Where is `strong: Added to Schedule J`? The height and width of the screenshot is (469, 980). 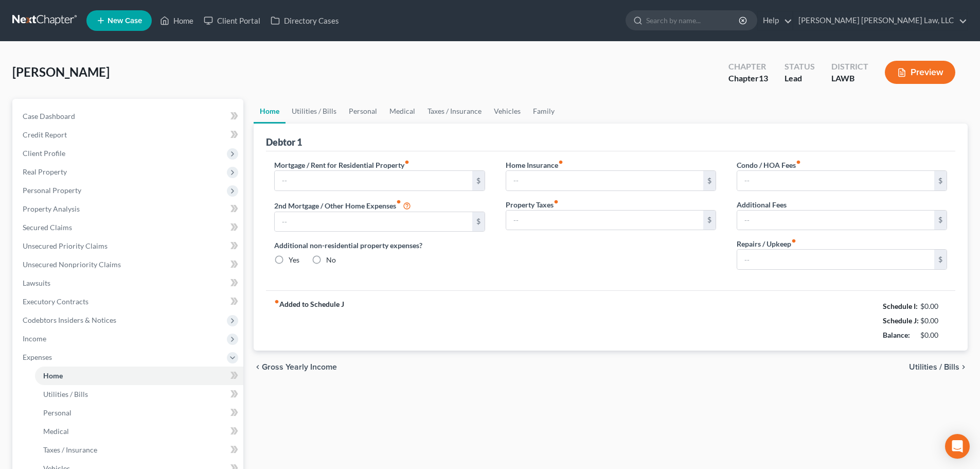 strong: Added to Schedule J is located at coordinates (309, 320).